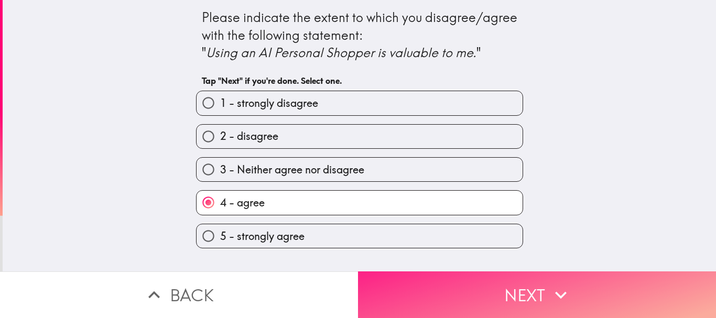 The height and width of the screenshot is (318, 716). I want to click on span: 5 - strongly agree, so click(262, 236).